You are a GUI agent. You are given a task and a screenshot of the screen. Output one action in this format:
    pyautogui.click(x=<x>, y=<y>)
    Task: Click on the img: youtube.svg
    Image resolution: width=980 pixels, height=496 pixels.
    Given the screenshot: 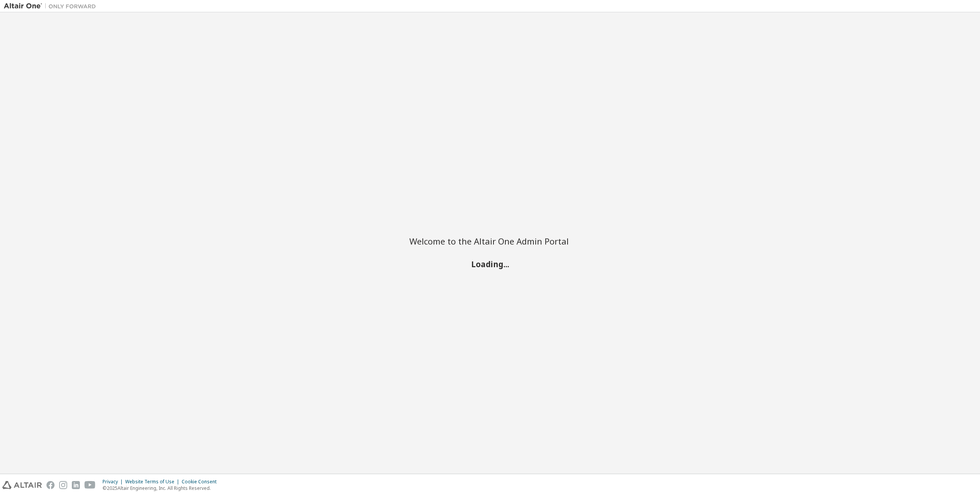 What is the action you would take?
    pyautogui.click(x=90, y=485)
    